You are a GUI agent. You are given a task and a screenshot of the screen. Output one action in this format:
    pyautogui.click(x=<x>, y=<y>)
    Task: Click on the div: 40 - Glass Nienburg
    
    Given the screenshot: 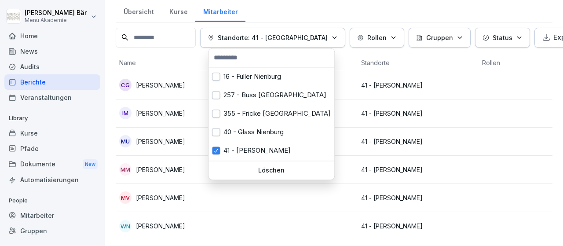 What is the action you would take?
    pyautogui.click(x=272, y=132)
    